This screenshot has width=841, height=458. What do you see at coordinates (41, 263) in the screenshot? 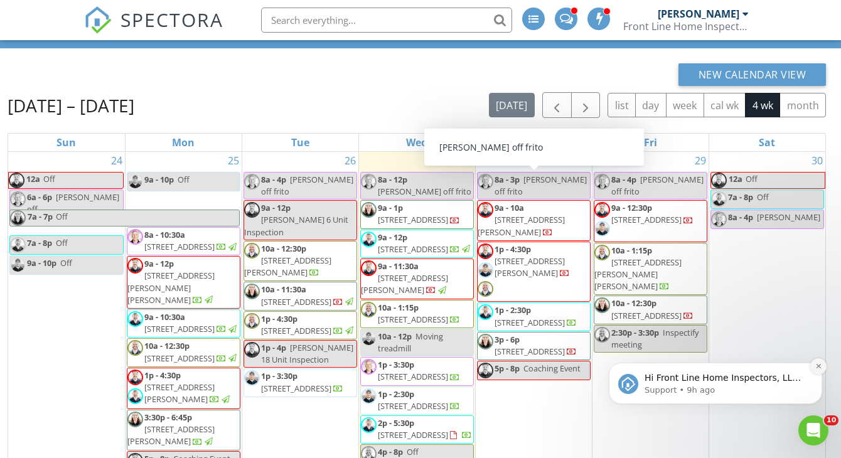
I see `span: 9a - 10p` at bounding box center [41, 263].